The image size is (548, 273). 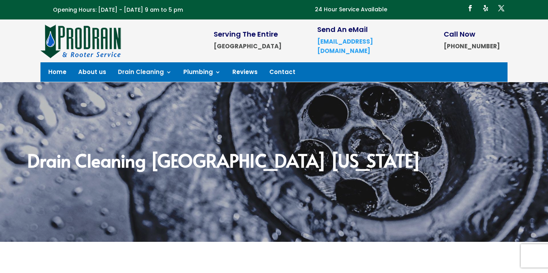 What do you see at coordinates (92, 74) in the screenshot?
I see `a: About us` at bounding box center [92, 74].